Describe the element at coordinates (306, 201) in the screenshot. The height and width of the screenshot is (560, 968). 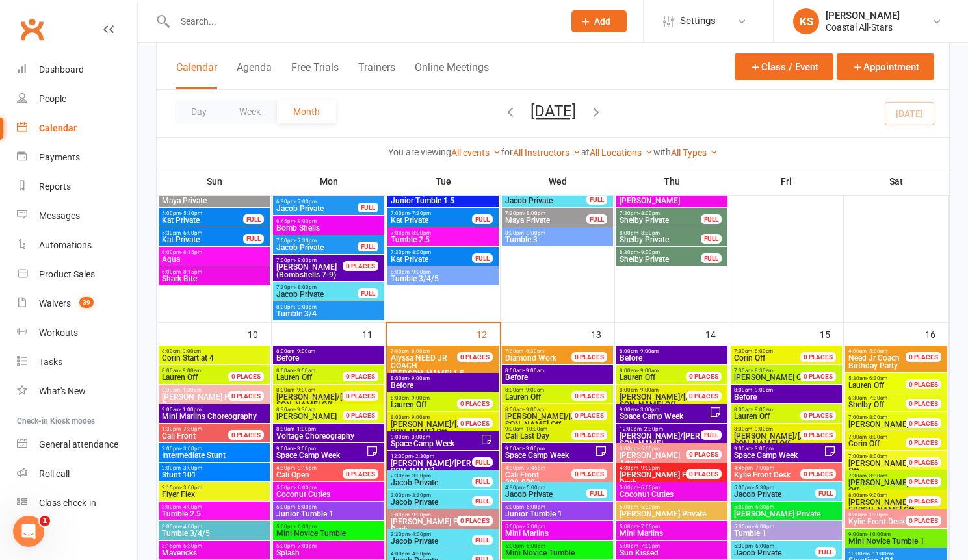
I see `span: - 7:00pm` at that location.